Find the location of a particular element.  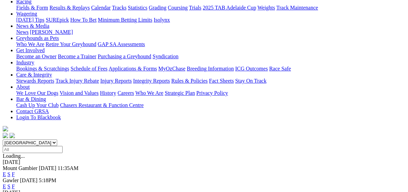

a: Isolynx is located at coordinates (162, 20).